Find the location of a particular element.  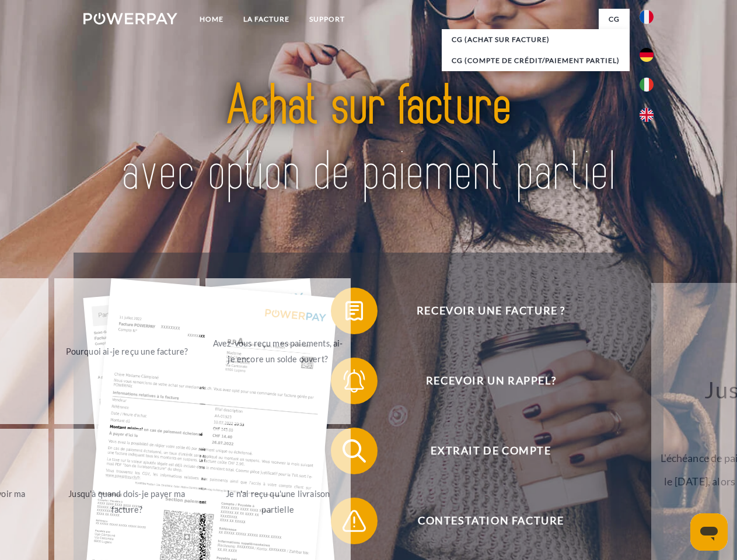

a: Contestation Facture is located at coordinates (483, 521).